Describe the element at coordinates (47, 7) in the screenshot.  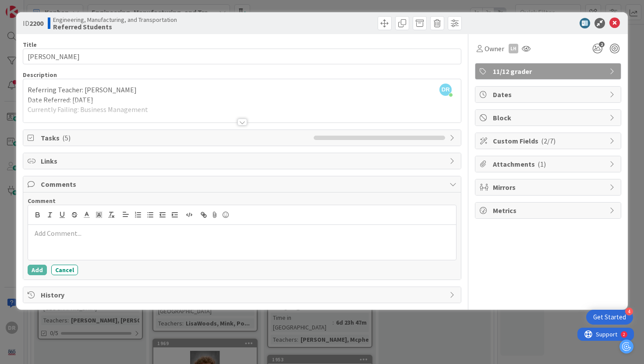
I see `div: 2` at that location.